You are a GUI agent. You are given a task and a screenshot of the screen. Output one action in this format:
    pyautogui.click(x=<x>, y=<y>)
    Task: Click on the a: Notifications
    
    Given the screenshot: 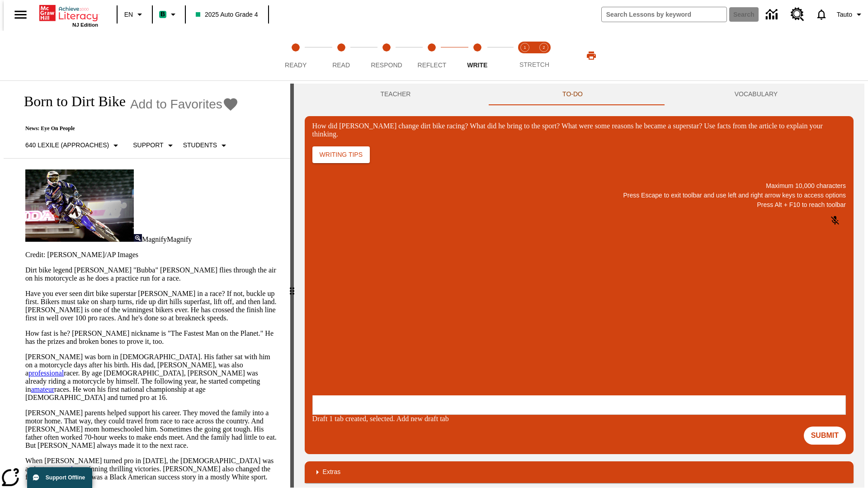 What is the action you would take?
    pyautogui.click(x=822, y=15)
    